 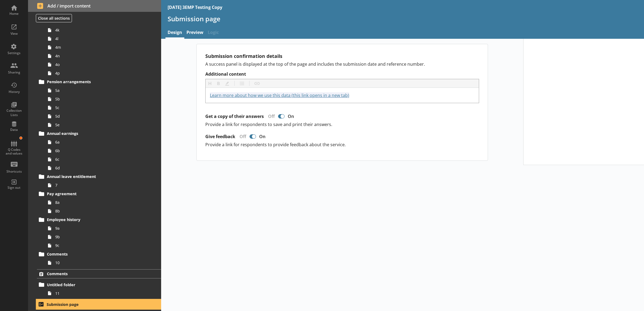 I want to click on span: Untitled folder, so click(x=92, y=285).